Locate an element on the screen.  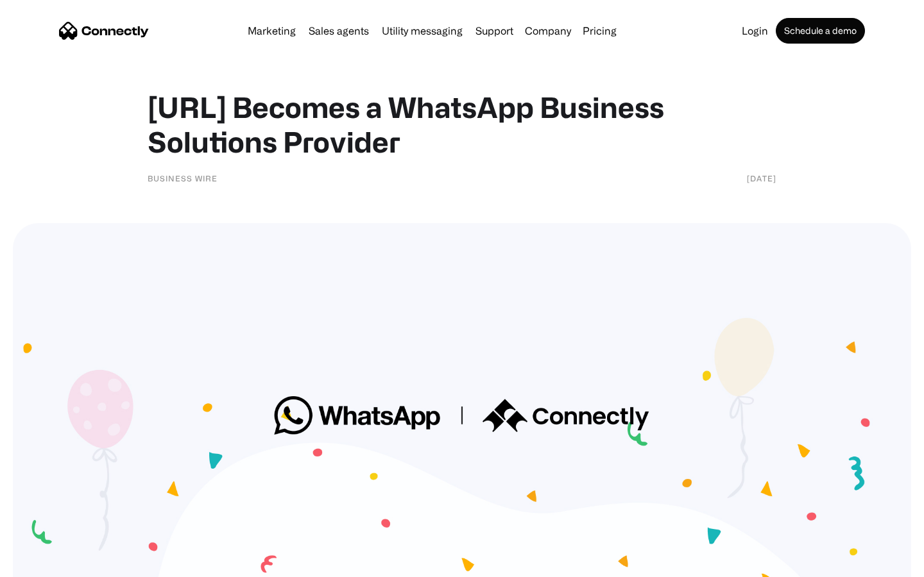
a: Support is located at coordinates (494, 31).